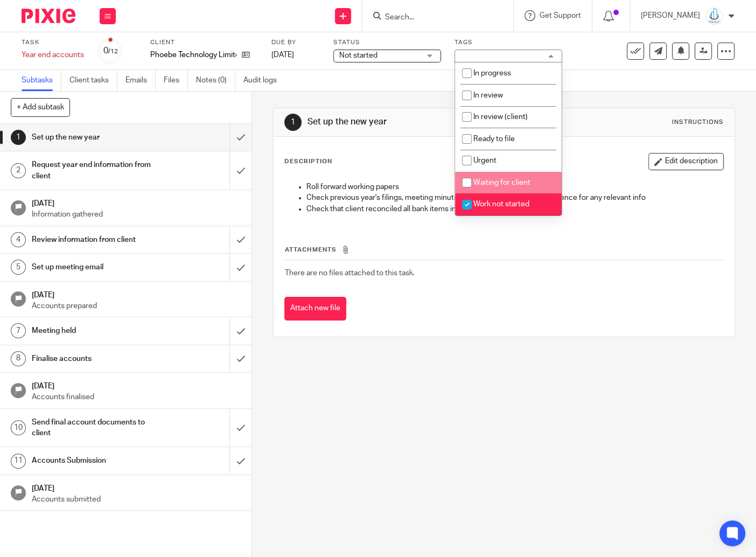 This screenshot has height=557, width=756. Describe the element at coordinates (137, 500) in the screenshot. I see `p: Accounts submitted` at that location.